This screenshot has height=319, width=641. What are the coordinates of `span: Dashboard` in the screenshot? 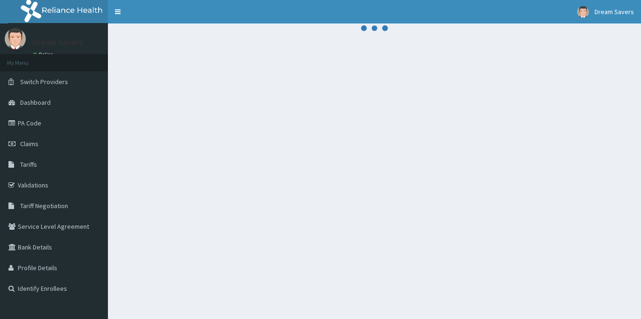 It's located at (35, 102).